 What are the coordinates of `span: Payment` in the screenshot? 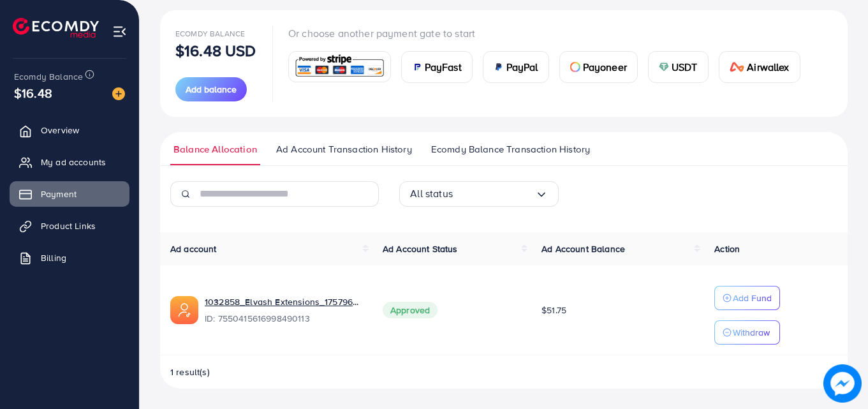 It's located at (58, 194).